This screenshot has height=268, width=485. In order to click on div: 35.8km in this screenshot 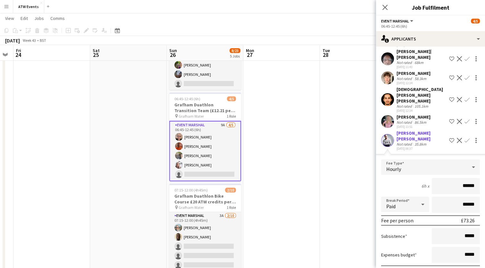, I will do `click(421, 144)`.